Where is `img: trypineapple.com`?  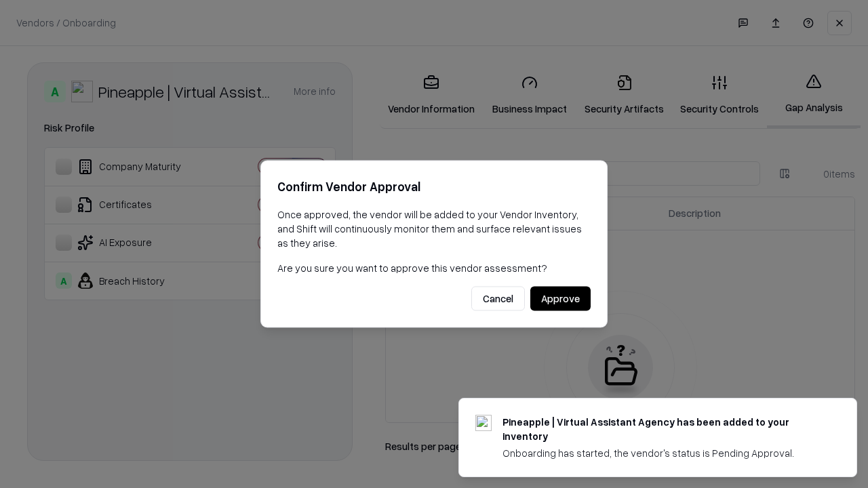 img: trypineapple.com is located at coordinates (483, 423).